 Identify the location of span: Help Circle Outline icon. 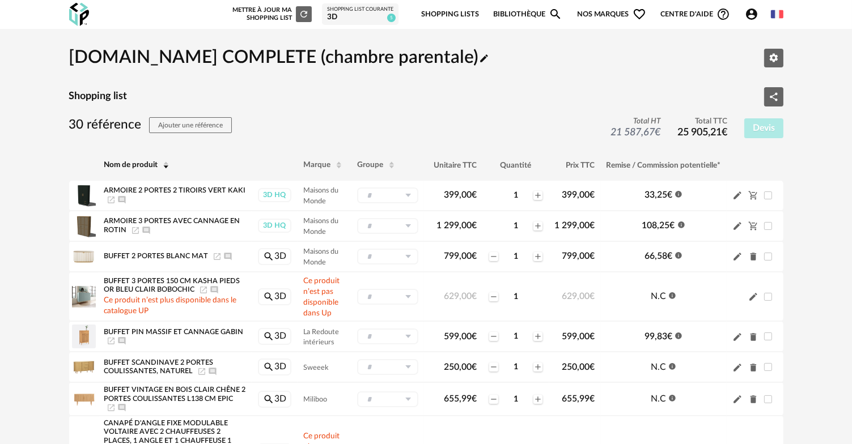
(723, 14).